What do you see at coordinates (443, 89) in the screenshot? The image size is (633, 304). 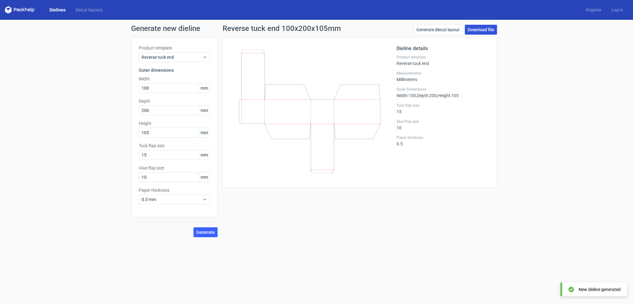 I see `label: Outer Dimensions` at bounding box center [443, 89].